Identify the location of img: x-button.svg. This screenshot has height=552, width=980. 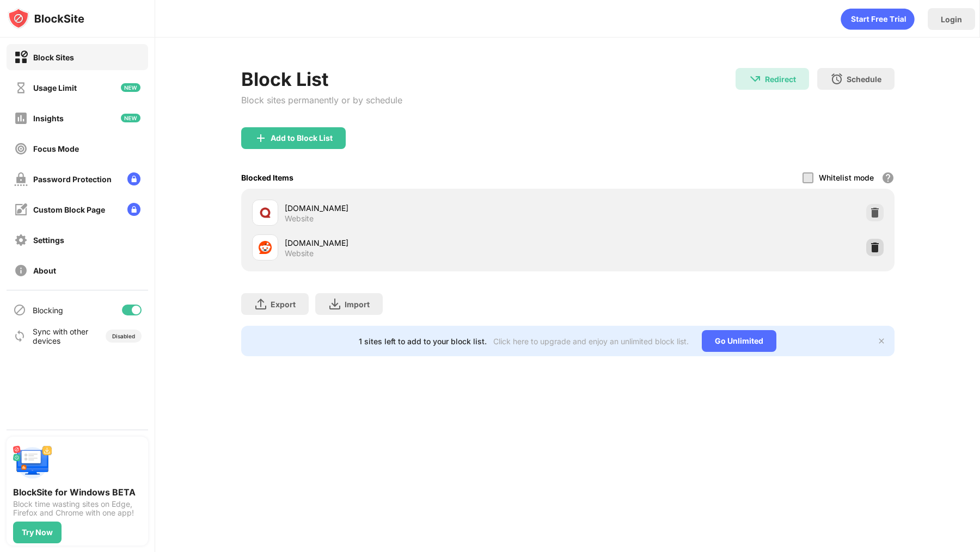
(882, 341).